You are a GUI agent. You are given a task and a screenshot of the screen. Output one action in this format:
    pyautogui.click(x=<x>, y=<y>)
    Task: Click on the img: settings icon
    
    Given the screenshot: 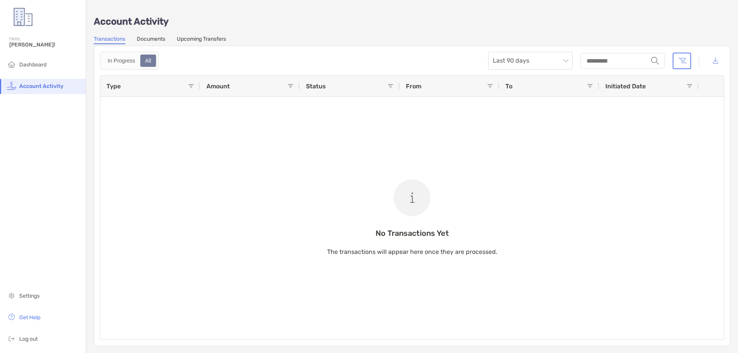 What is the action you would take?
    pyautogui.click(x=12, y=296)
    